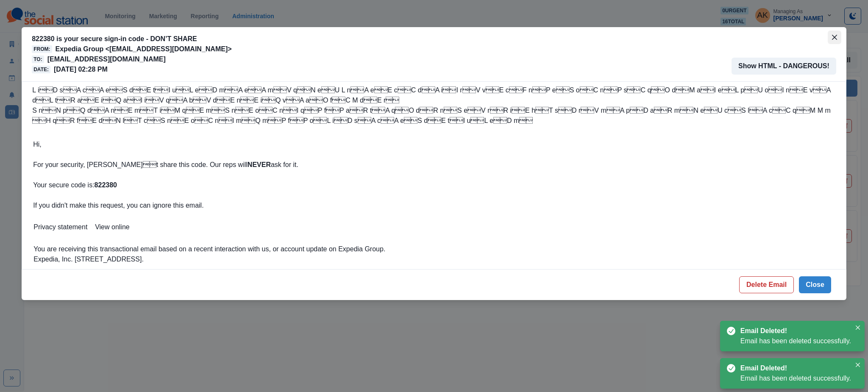 This screenshot has width=868, height=392. I want to click on strong: 822380, so click(106, 185).